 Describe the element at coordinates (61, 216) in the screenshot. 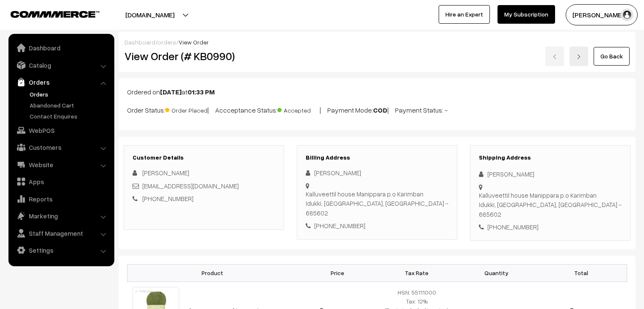

I see `a: Marketing` at that location.